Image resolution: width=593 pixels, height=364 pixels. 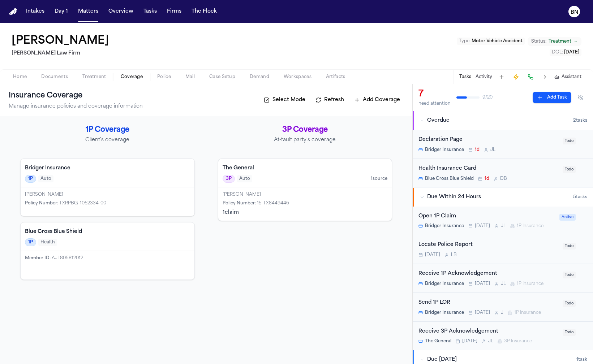 I want to click on span: 1d, so click(x=487, y=179).